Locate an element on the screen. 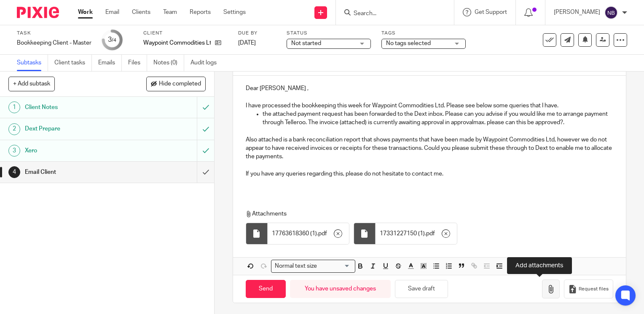 This screenshot has width=644, height=314. span: 17763618360 (1) is located at coordinates (294, 234).